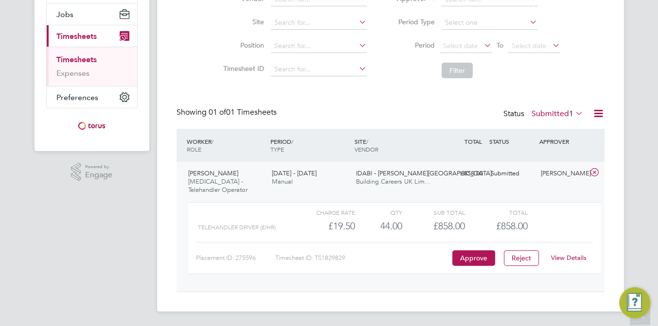  What do you see at coordinates (568, 258) in the screenshot?
I see `a: View Details` at bounding box center [568, 258].